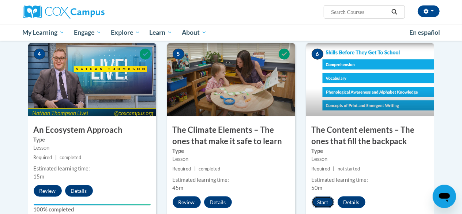  What do you see at coordinates (360, 12) in the screenshot?
I see `input: Search Courses` at bounding box center [360, 12].